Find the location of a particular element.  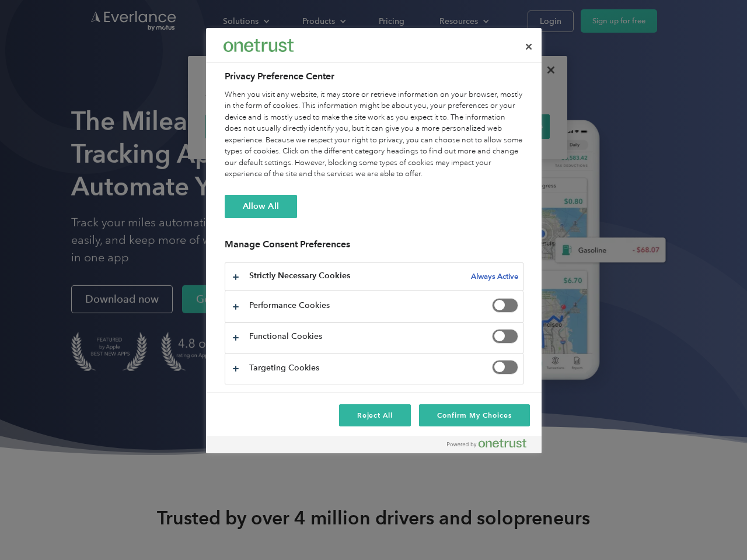

div: Privacy Preference Center is located at coordinates (374, 240).